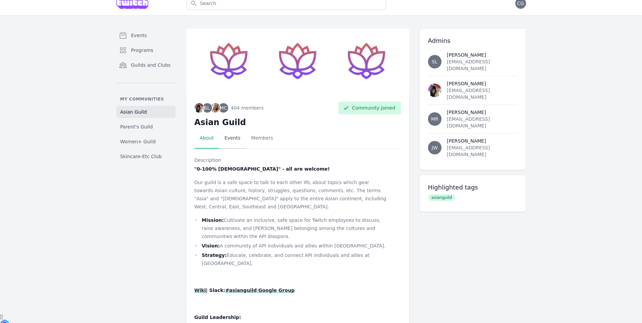 This screenshot has width=642, height=323. Describe the element at coordinates (216, 290) in the screenshot. I see `strong: | Slack:` at that location.